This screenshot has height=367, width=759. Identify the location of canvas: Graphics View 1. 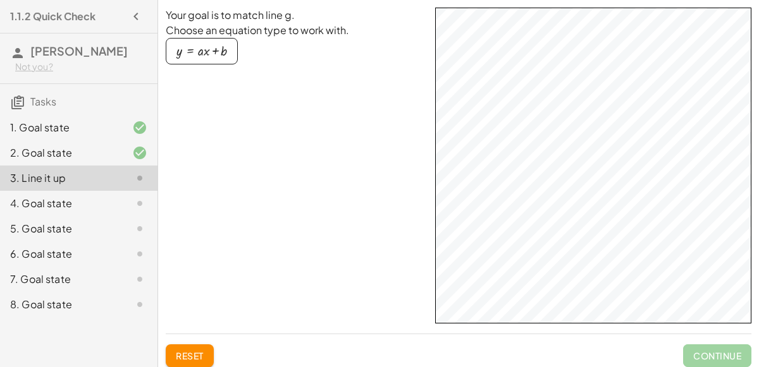
(593, 166).